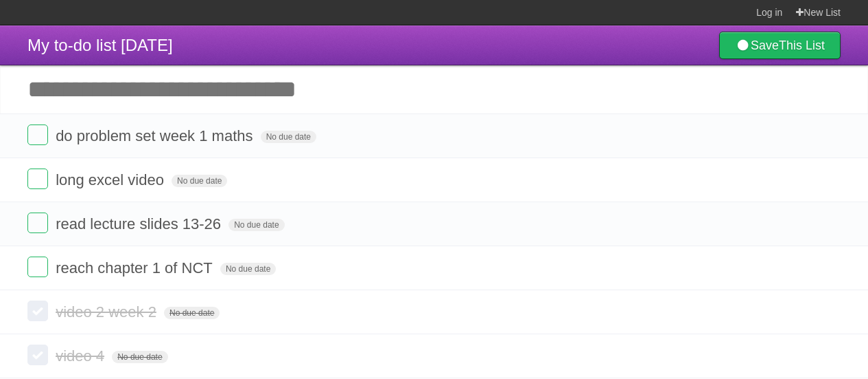 This screenshot has height=379, width=868. Describe the element at coordinates (779, 45) in the screenshot. I see `a: SaveThis List` at that location.